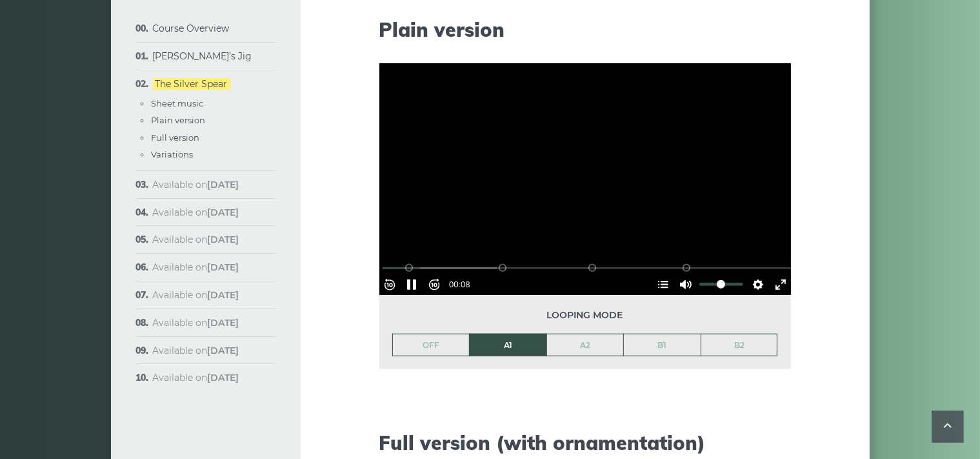 The image size is (980, 459). Describe the element at coordinates (585, 443) in the screenshot. I see `h2: Full version (with ornamentation)` at that location.